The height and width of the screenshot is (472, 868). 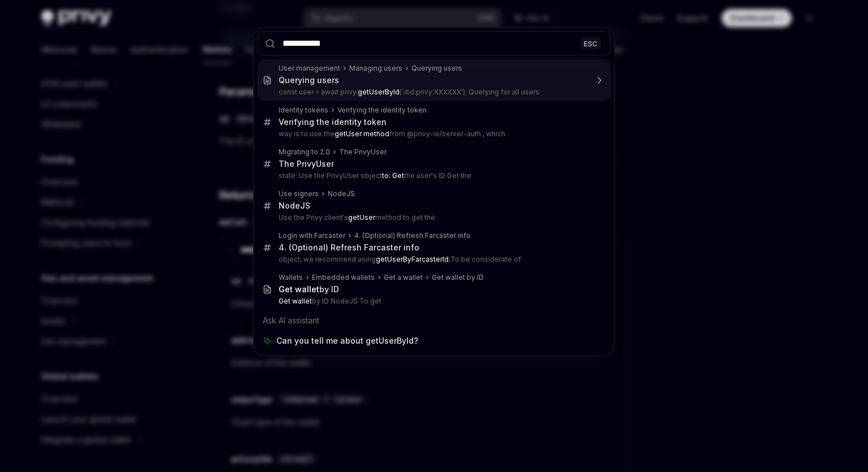 What do you see at coordinates (433, 218) in the screenshot?
I see `p: Use the Privy client's method to get the` at bounding box center [433, 218].